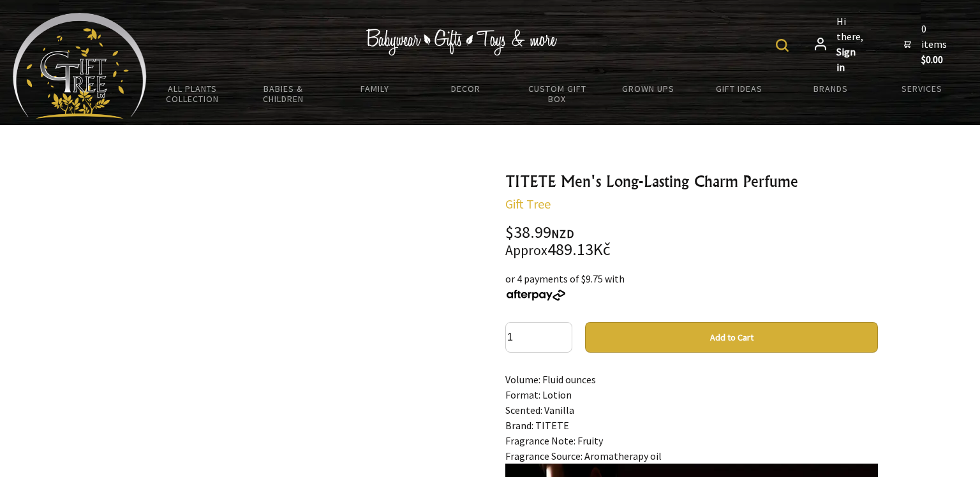  What do you see at coordinates (850, 44) in the screenshot?
I see `span: Hi there,` at bounding box center [850, 44].